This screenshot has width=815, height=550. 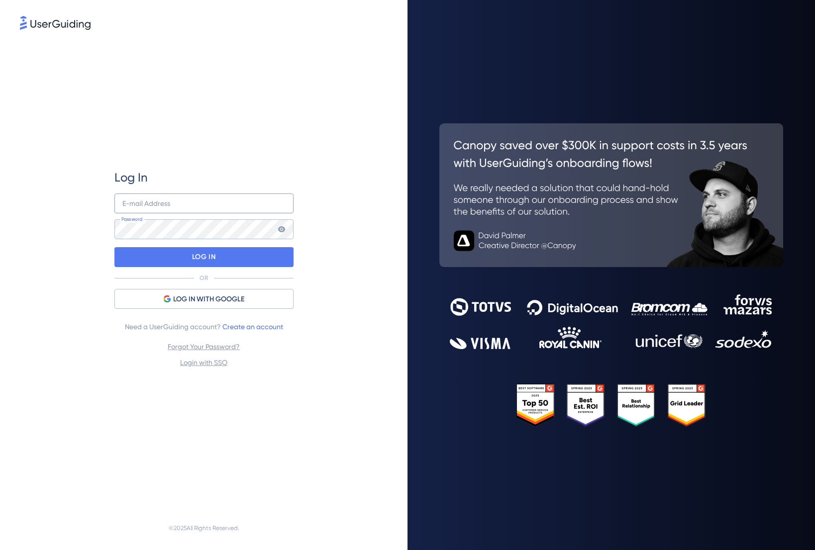 What do you see at coordinates (612, 322) in the screenshot?
I see `img: 9302ce2ac39453076f5bc0f2f2ca889b.svg` at bounding box center [612, 322].